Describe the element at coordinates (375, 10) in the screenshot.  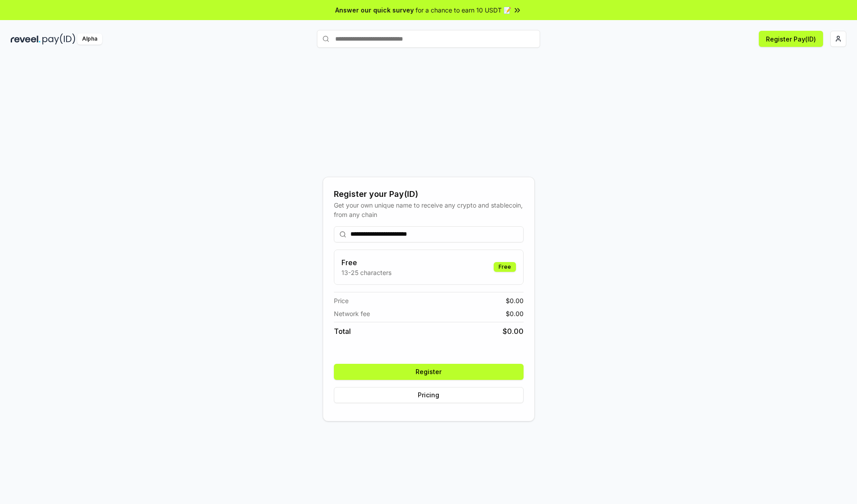
I see `span: Answer our quick survey` at that location.